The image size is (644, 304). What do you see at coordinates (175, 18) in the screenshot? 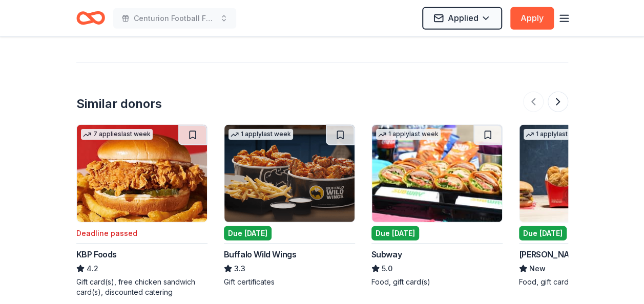
I see `button: Centurion Football Fundraiser` at bounding box center [175, 18].